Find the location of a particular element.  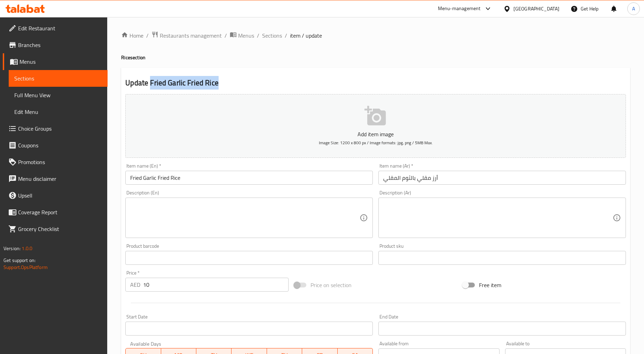

button: Add item imageImage Size: 1200 x 800 px / Image formats: jpg, png / 5MB Max. is located at coordinates (376, 126).